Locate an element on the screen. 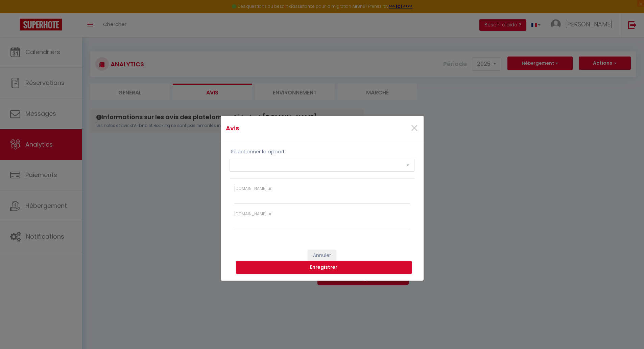 This screenshot has width=644, height=349. button: Close is located at coordinates (414, 128).